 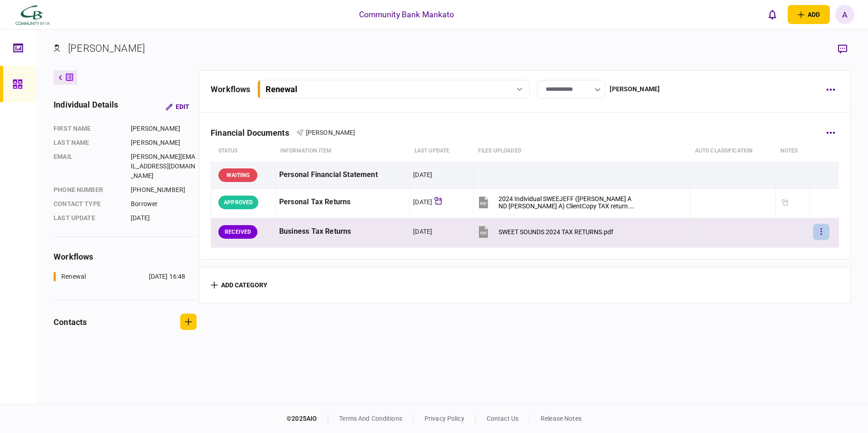 I want to click on div: Borrower, so click(x=163, y=204).